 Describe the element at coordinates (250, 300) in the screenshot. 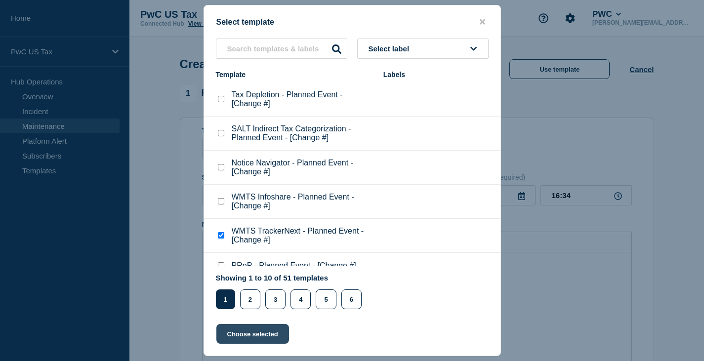

I see `button: 2` at that location.